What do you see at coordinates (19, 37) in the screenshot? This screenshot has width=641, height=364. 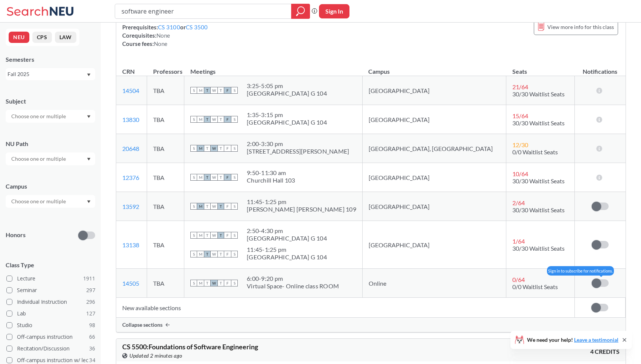 I see `button: NEU` at bounding box center [19, 37].